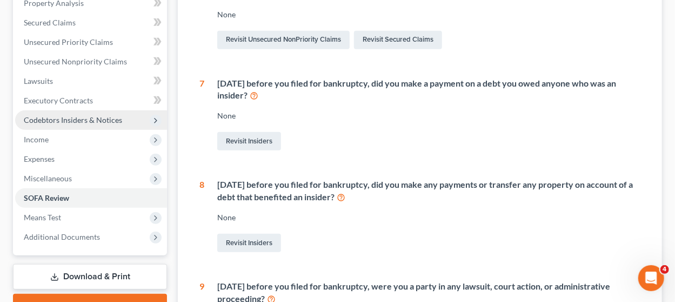 The width and height of the screenshot is (675, 302). I want to click on a: Download & Print, so click(90, 276).